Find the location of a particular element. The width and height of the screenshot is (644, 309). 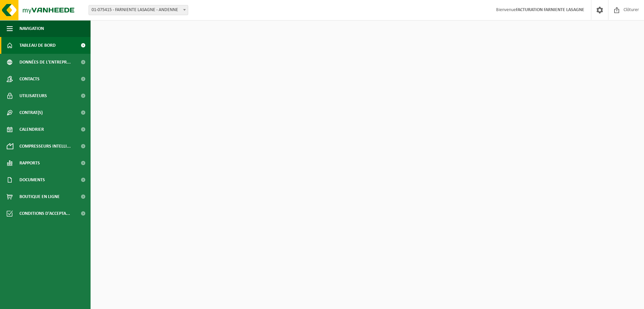

span: Données de l'entrepr... is located at coordinates (45, 62).